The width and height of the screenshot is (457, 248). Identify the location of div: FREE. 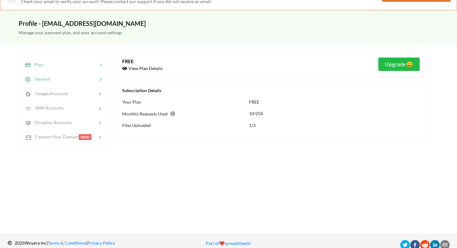
(197, 61).